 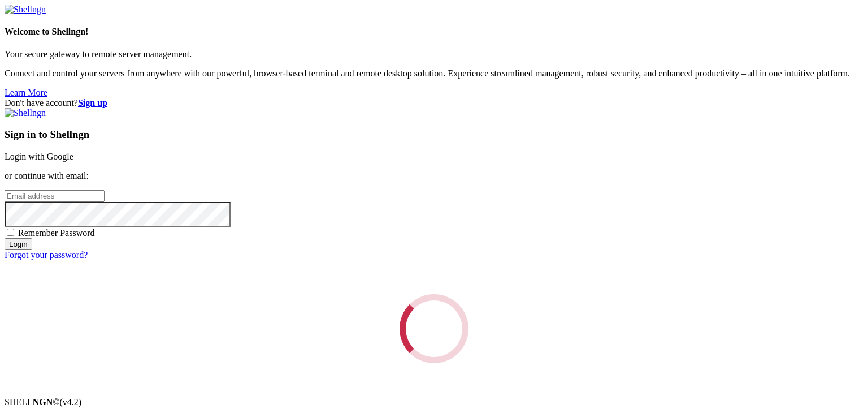 I want to click on a: Sign up, so click(x=92, y=102).